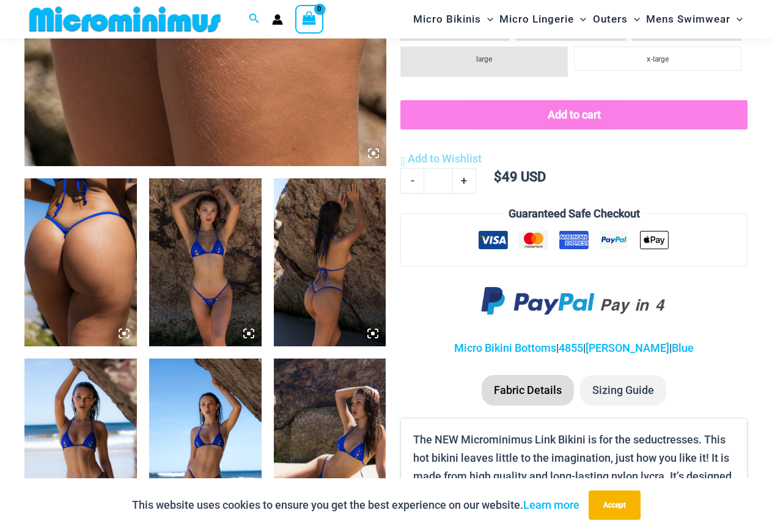 Image resolution: width=772 pixels, height=532 pixels. Describe the element at coordinates (616, 19) in the screenshot. I see `a: OutersMenu ToggleMenu Toggle` at that location.